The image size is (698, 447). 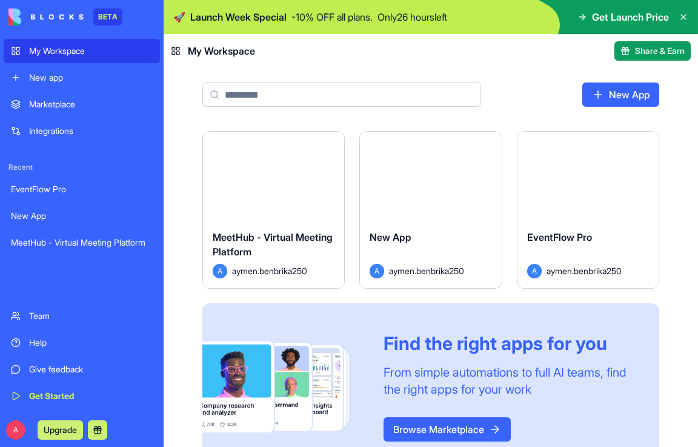 What do you see at coordinates (82, 396) in the screenshot?
I see `a: Get Started` at bounding box center [82, 396].